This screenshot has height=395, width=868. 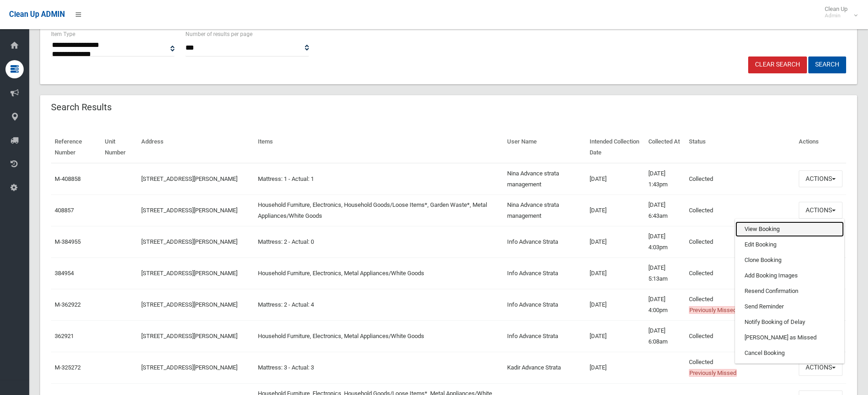 I want to click on a: M-408858, so click(x=67, y=179).